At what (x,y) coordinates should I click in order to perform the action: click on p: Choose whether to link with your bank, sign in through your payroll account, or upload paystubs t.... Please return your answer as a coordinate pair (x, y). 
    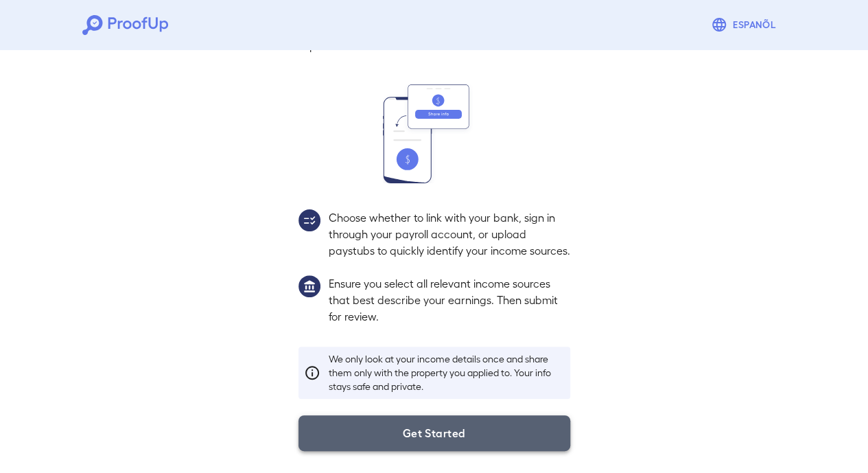
    Looking at the image, I should click on (449, 234).